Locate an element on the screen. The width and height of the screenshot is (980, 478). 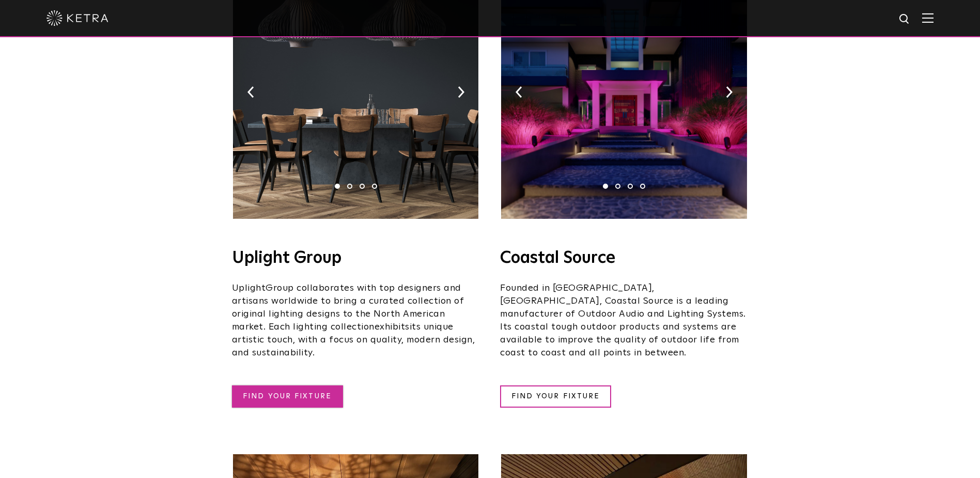
span: Group collaborates with top designers and artisans worldwide to bring a curated collection of ori... is located at coordinates (348, 307).